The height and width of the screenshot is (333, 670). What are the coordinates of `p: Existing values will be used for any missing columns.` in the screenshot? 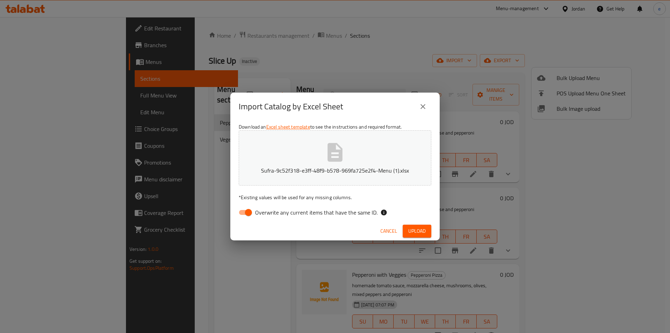 It's located at (335, 197).